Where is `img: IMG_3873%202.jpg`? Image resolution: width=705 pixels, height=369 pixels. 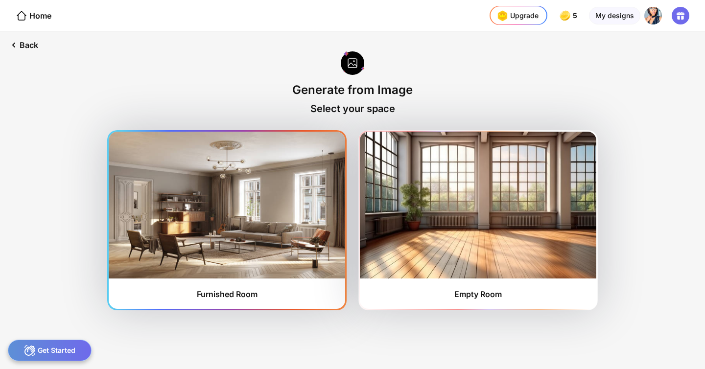 img: IMG_3873%202.jpg is located at coordinates (653, 16).